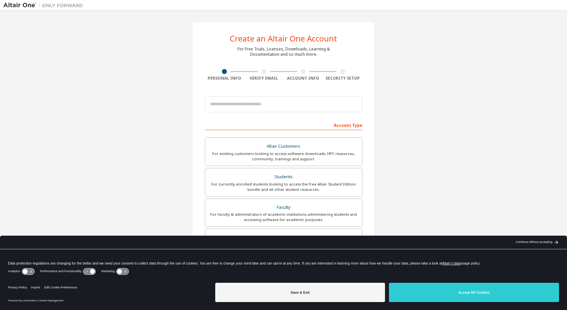 Image resolution: width=567 pixels, height=310 pixels. I want to click on div: For faculty & administrators of academic institutions administering students and accessing softwa..., so click(284, 217).